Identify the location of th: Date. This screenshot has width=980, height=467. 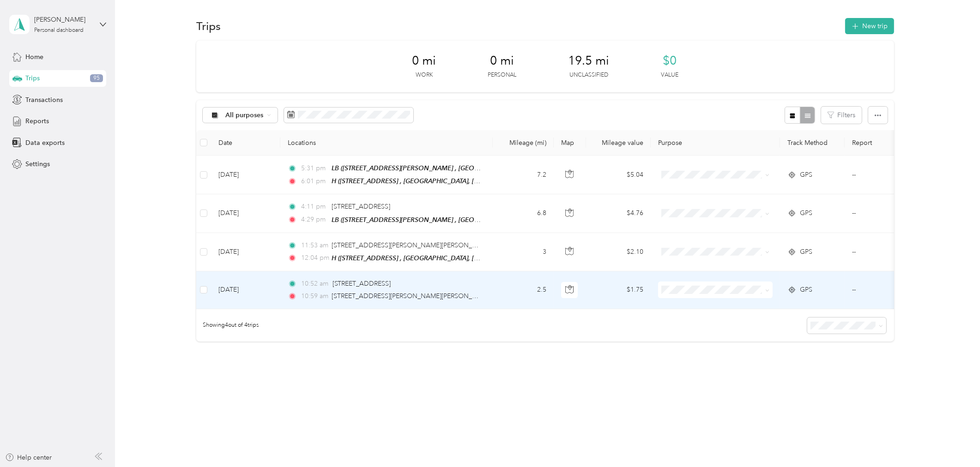
(246, 143).